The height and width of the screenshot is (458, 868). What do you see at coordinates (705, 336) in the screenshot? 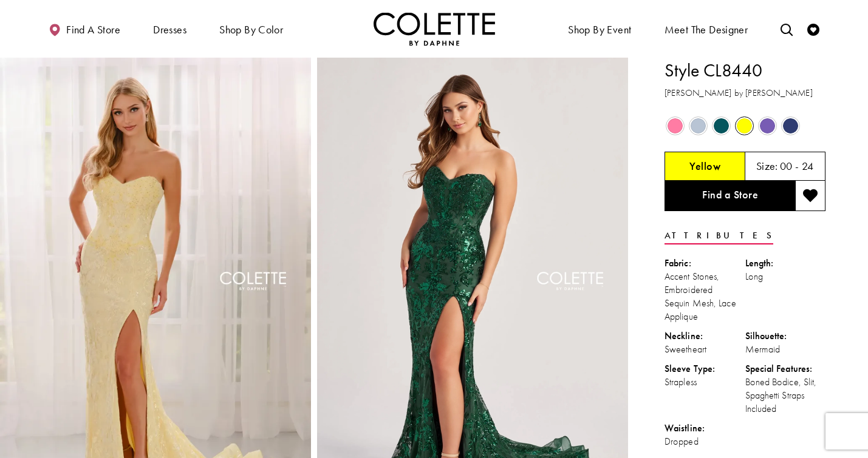
I see `div: Neckline:` at bounding box center [705, 336].